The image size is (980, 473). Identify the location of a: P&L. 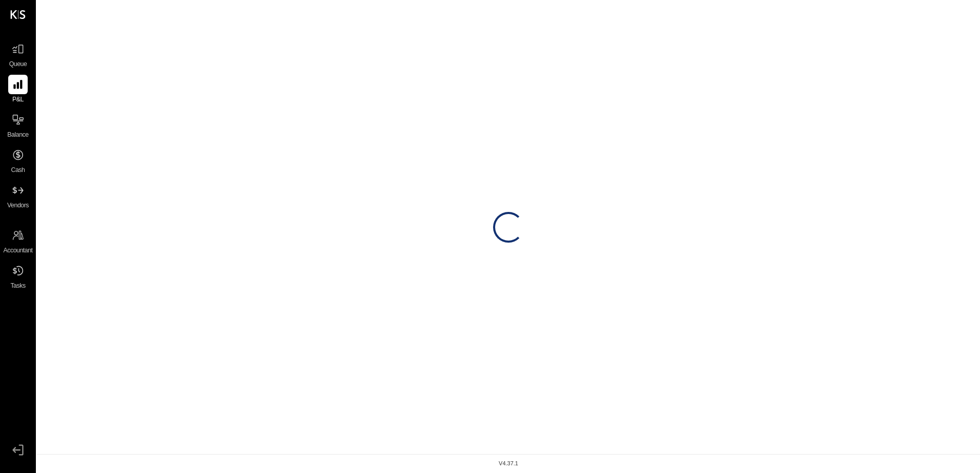
(18, 89).